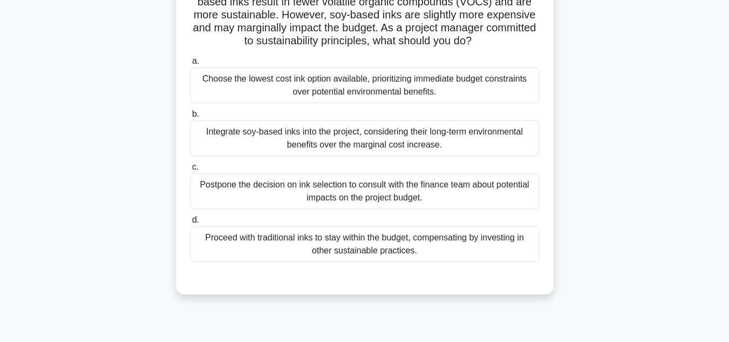  I want to click on span: a., so click(195, 60).